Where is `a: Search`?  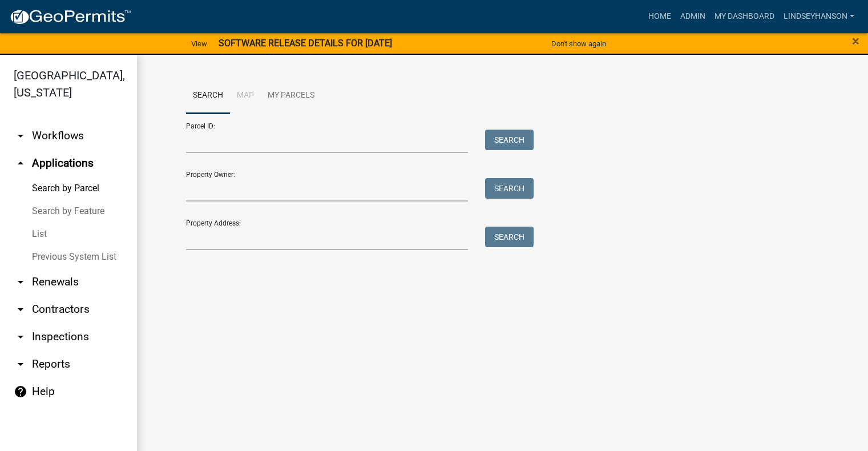 a: Search is located at coordinates (208, 96).